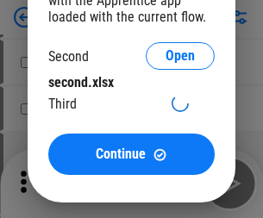  What do you see at coordinates (131, 154) in the screenshot?
I see `button: ContinueContinue` at bounding box center [131, 154].